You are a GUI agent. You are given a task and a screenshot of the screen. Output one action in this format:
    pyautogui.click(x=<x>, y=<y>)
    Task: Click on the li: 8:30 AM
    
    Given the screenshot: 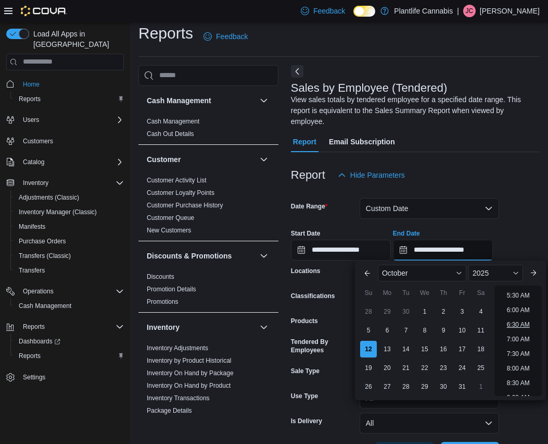 What is the action you would take?
    pyautogui.click(x=519, y=383)
    